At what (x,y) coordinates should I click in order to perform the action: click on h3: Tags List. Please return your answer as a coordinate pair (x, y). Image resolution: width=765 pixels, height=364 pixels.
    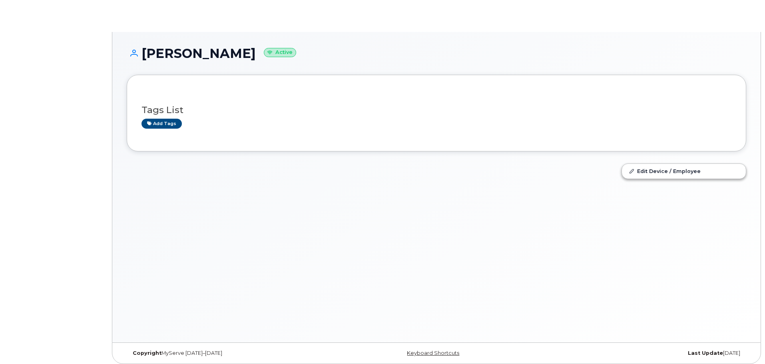
    Looking at the image, I should click on (436, 110).